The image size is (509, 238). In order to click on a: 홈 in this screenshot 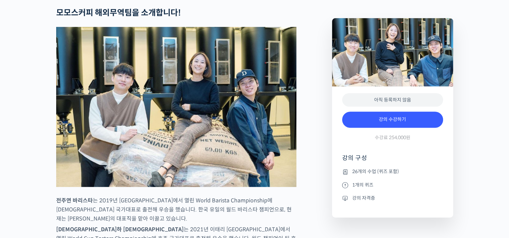, I will do `click(23, 191)`.